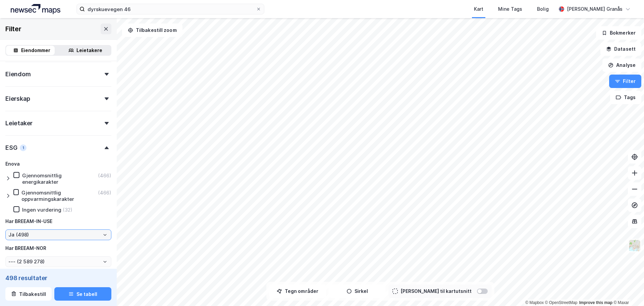 This screenshot has width=644, height=306. Describe the element at coordinates (59, 196) in the screenshot. I see `div: Gjennomsnittlig oppvarmingskarakter` at that location.